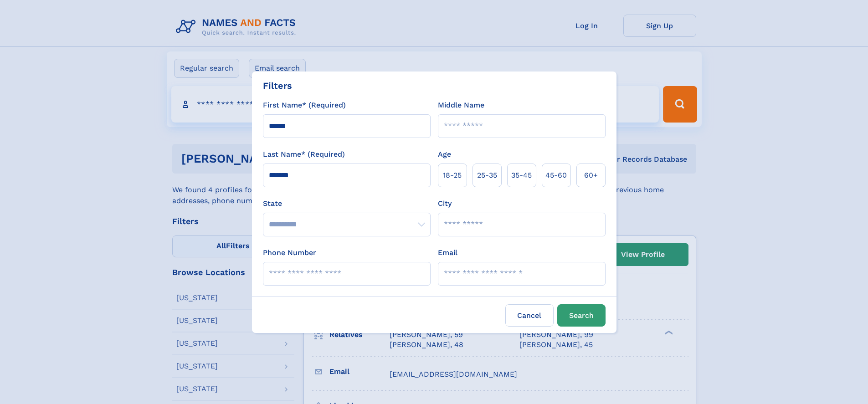 This screenshot has height=404, width=868. What do you see at coordinates (278, 86) in the screenshot?
I see `div: Filters` at bounding box center [278, 86].